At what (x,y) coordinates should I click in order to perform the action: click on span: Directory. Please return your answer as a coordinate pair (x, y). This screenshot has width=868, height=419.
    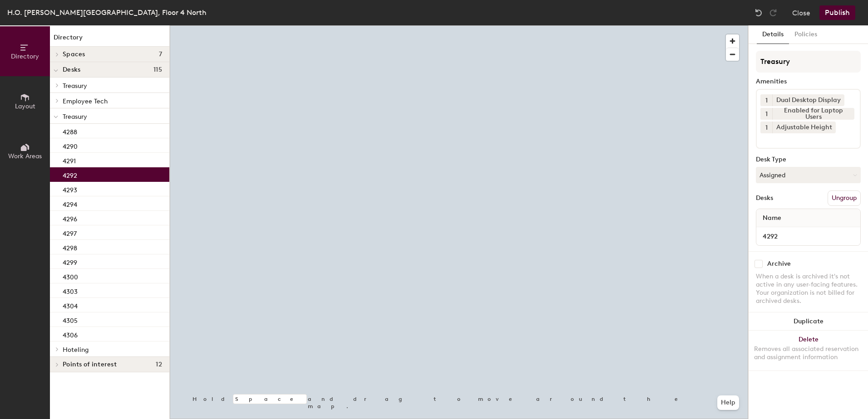
    Looking at the image, I should click on (25, 56).